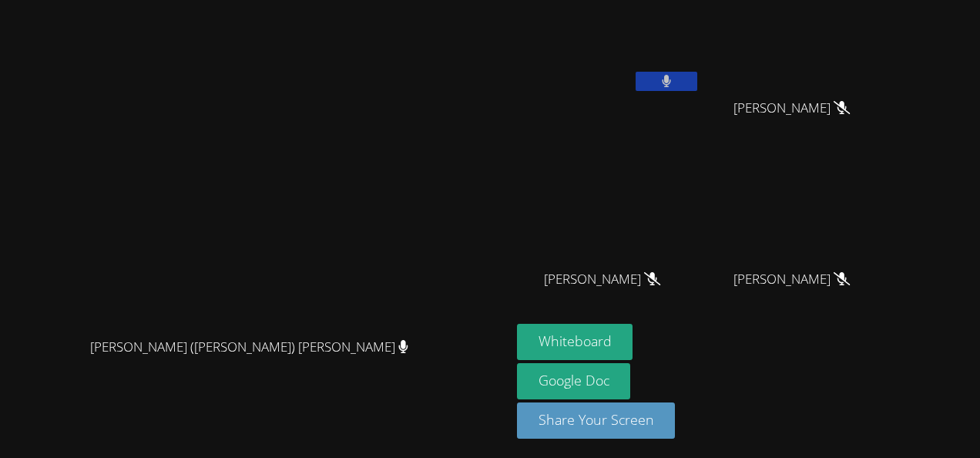 The image size is (980, 458). Describe the element at coordinates (575, 341) in the screenshot. I see `button: Whiteboard` at that location.